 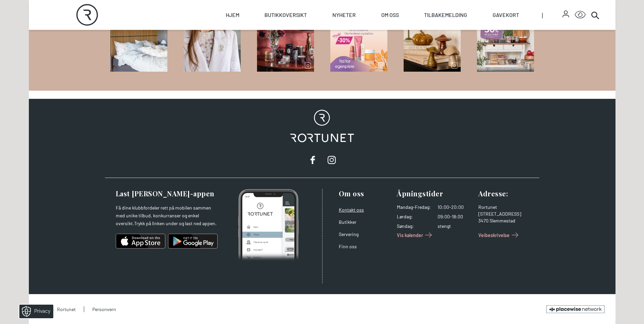 What do you see at coordinates (413, 226) in the screenshot?
I see `dt: Søndag :` at bounding box center [413, 226].